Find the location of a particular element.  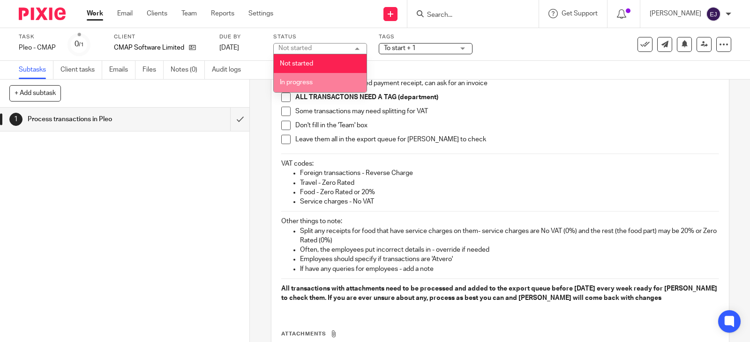

div: 0 is located at coordinates (79, 44).